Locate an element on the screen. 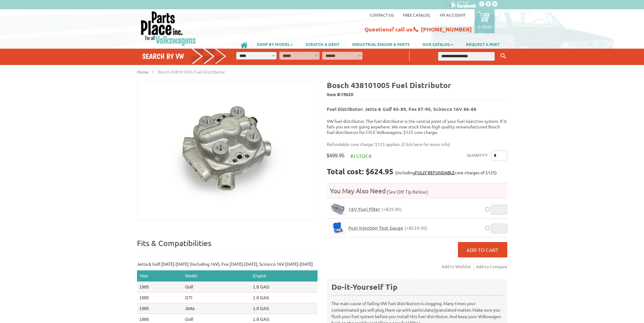 The height and width of the screenshot is (323, 644). h4: You May Also Need is located at coordinates (417, 191).